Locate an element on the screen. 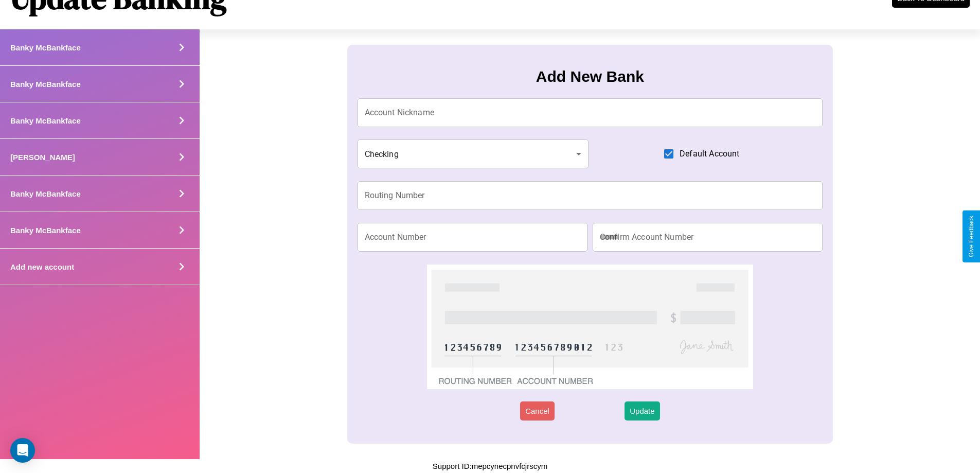 The width and height of the screenshot is (980, 473). h3: Add New Bank is located at coordinates (590, 77).